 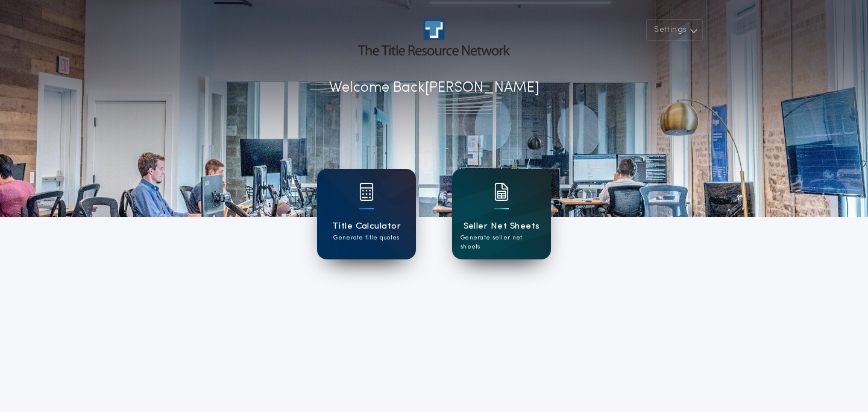 What do you see at coordinates (434, 38) in the screenshot?
I see `img: account-logo` at bounding box center [434, 38].